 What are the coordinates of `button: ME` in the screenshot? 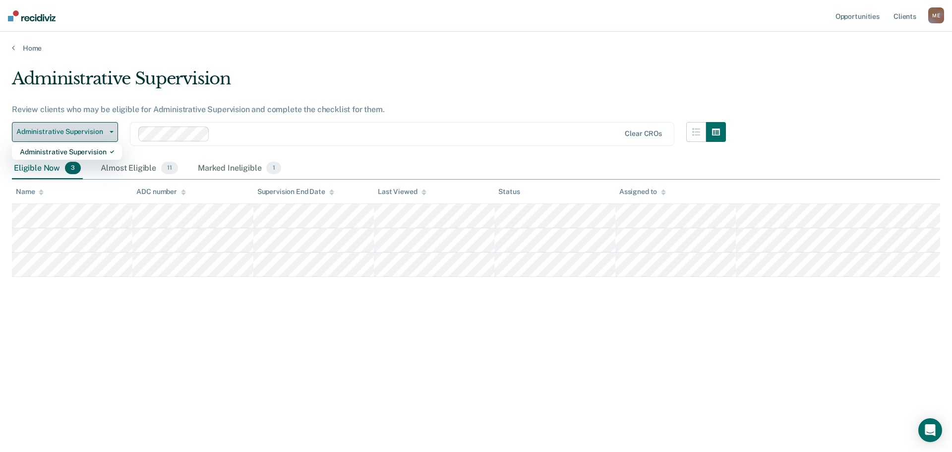 It's located at (936, 15).